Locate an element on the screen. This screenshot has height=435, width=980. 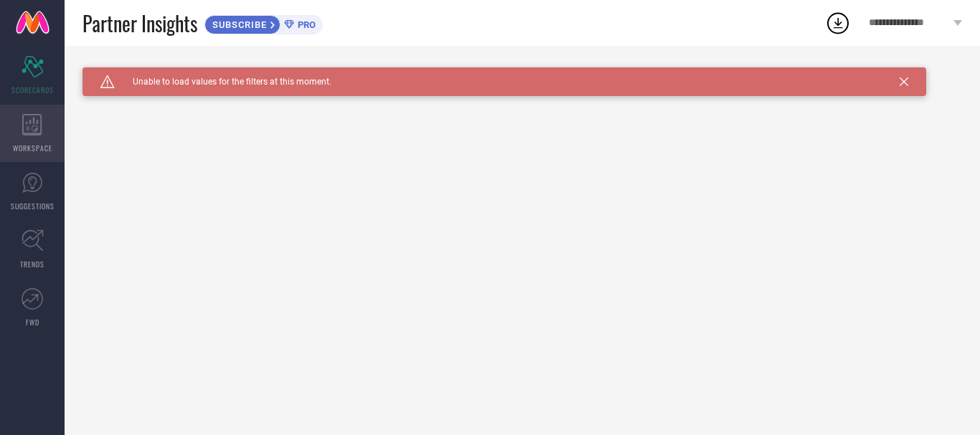
span: SUGGESTIONS is located at coordinates (32, 206).